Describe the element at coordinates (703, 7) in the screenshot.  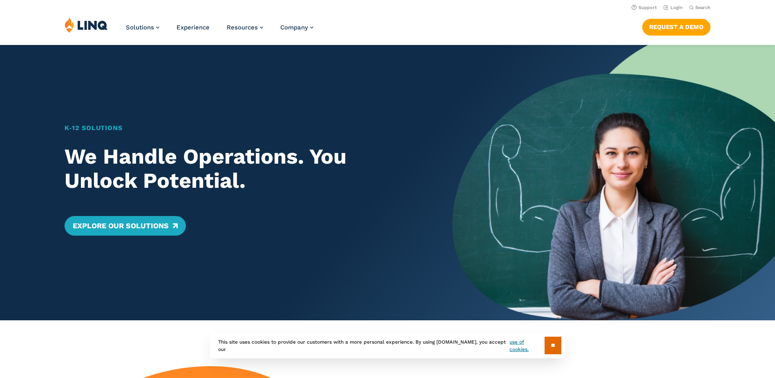
I see `span: Search` at that location.